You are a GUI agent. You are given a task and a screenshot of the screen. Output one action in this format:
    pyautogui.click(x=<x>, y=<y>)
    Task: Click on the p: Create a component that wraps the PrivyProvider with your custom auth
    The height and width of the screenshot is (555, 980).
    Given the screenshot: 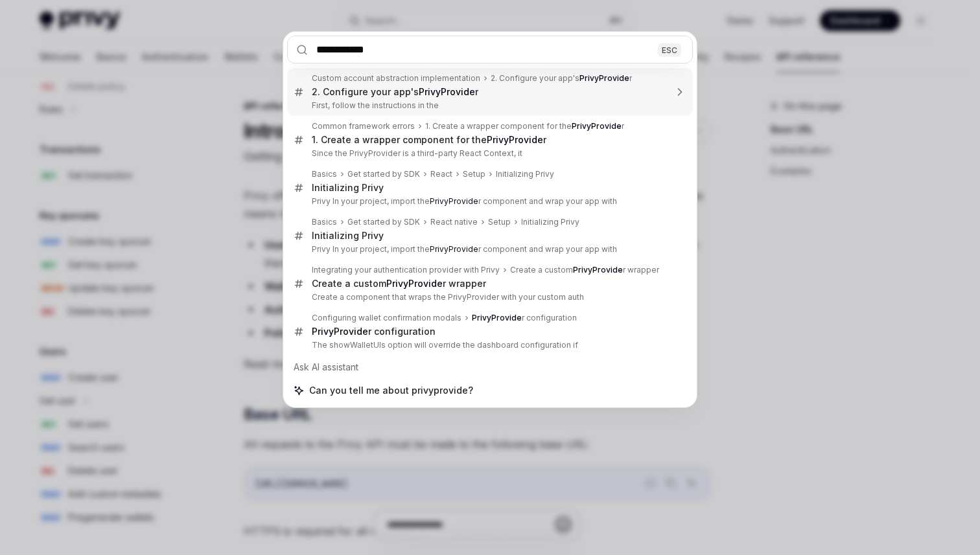 What is the action you would take?
    pyautogui.click(x=488, y=297)
    